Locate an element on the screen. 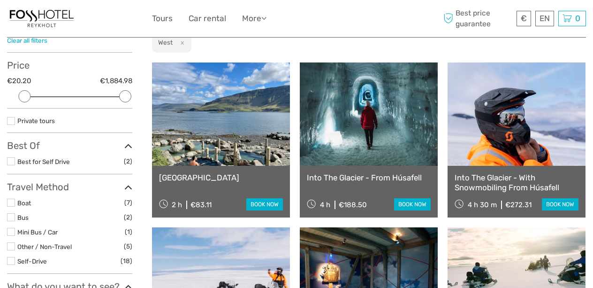  a: Self-Drive is located at coordinates (32, 261).